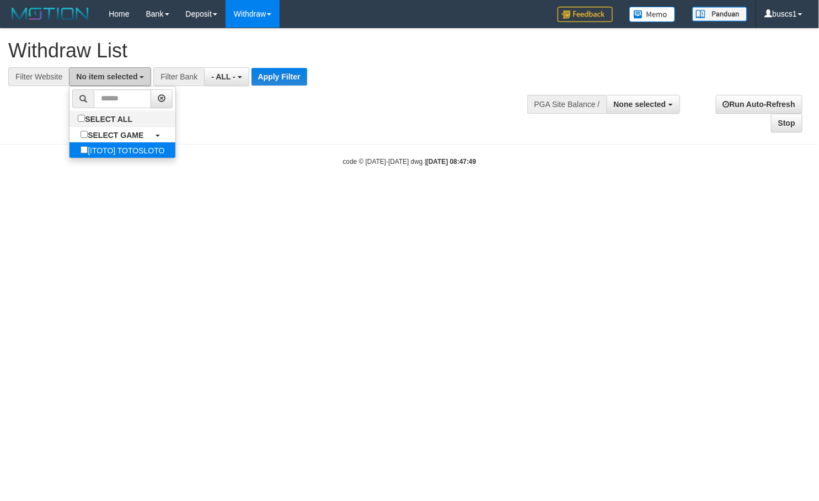 The image size is (819, 501). What do you see at coordinates (585, 14) in the screenshot?
I see `img: Feedback.jpg` at bounding box center [585, 14].